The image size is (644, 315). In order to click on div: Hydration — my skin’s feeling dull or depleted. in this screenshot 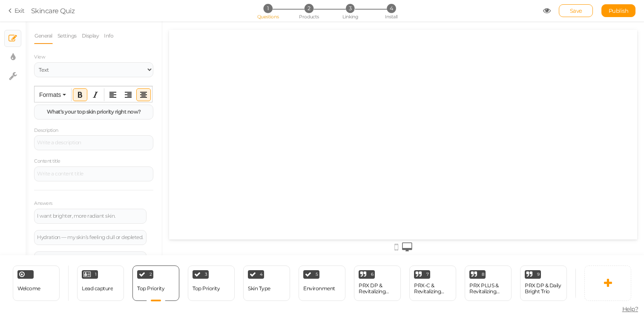, I will do `click(90, 237)`.